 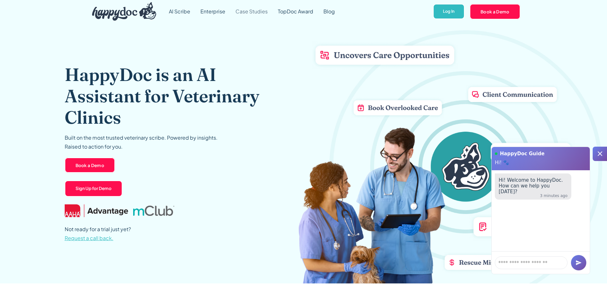 What do you see at coordinates (448, 11) in the screenshot?
I see `a: Log In` at bounding box center [448, 11].